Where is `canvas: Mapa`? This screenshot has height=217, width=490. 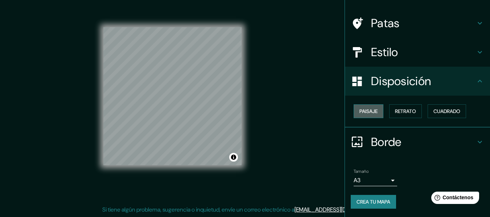 canvas: Mapa is located at coordinates (172, 96).